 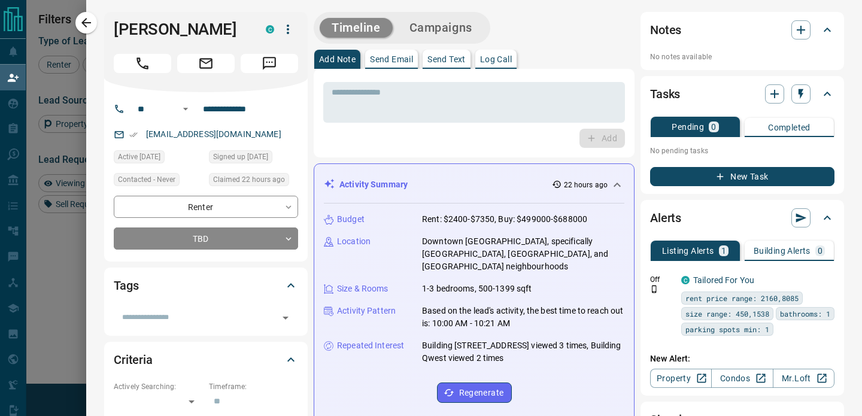 I want to click on p: Log Call, so click(x=496, y=59).